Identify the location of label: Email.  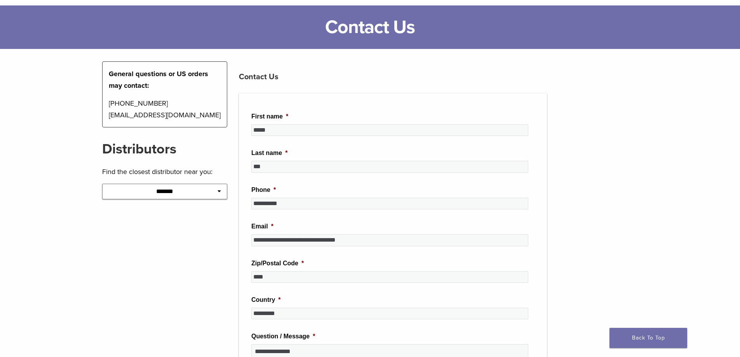
(262, 226).